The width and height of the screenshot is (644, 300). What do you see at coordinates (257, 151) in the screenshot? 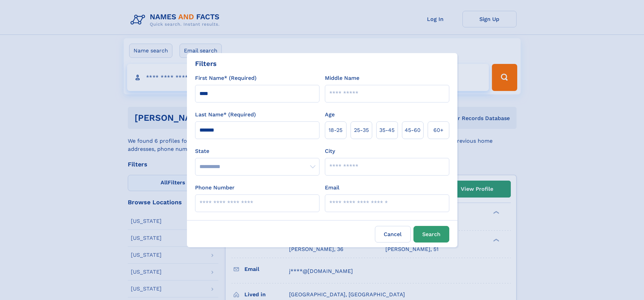
I see `label: State` at bounding box center [257, 151].